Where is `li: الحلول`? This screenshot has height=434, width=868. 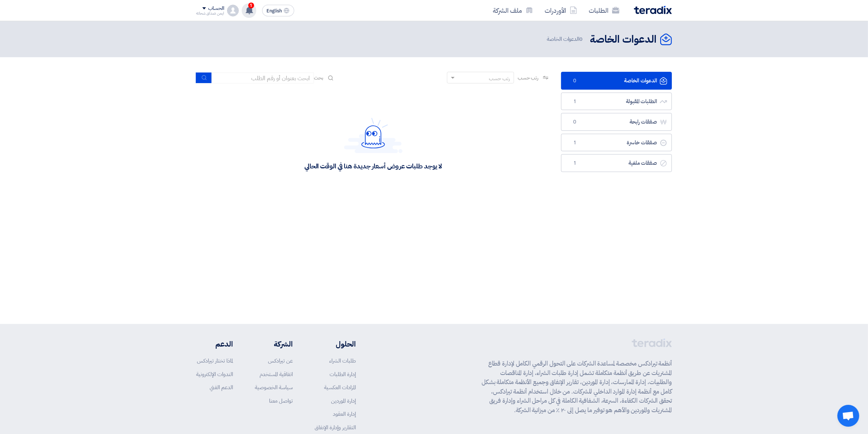
li: الحلول is located at coordinates (335, 345).